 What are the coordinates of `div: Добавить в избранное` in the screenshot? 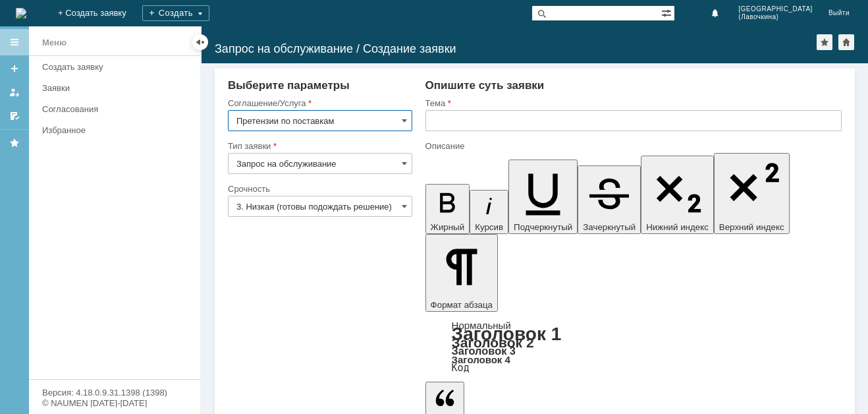 It's located at (825, 42).